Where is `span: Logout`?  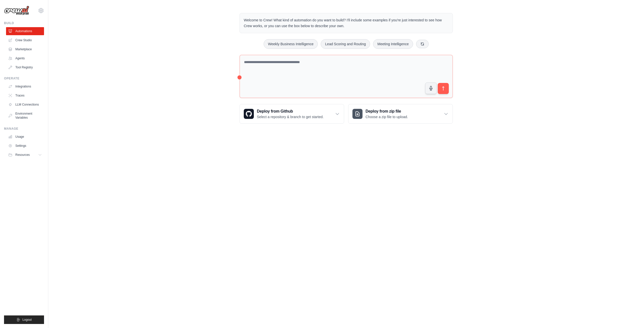 span: Logout is located at coordinates (27, 320).